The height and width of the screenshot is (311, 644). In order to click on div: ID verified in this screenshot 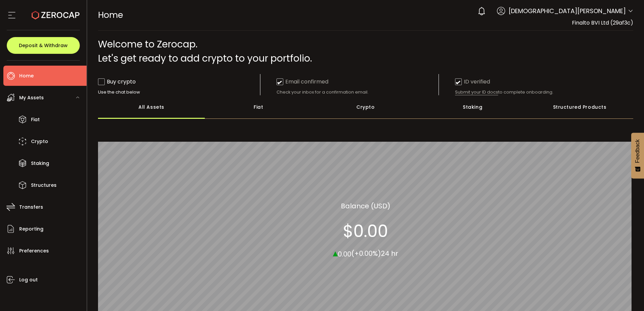, I will do `click(472, 81)`.